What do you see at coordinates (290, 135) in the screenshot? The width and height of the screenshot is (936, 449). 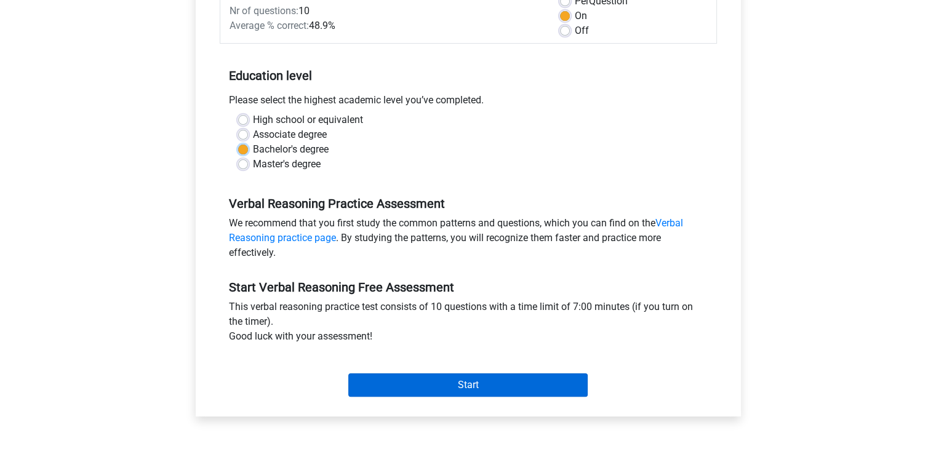 I see `label: Associate degree` at bounding box center [290, 135].